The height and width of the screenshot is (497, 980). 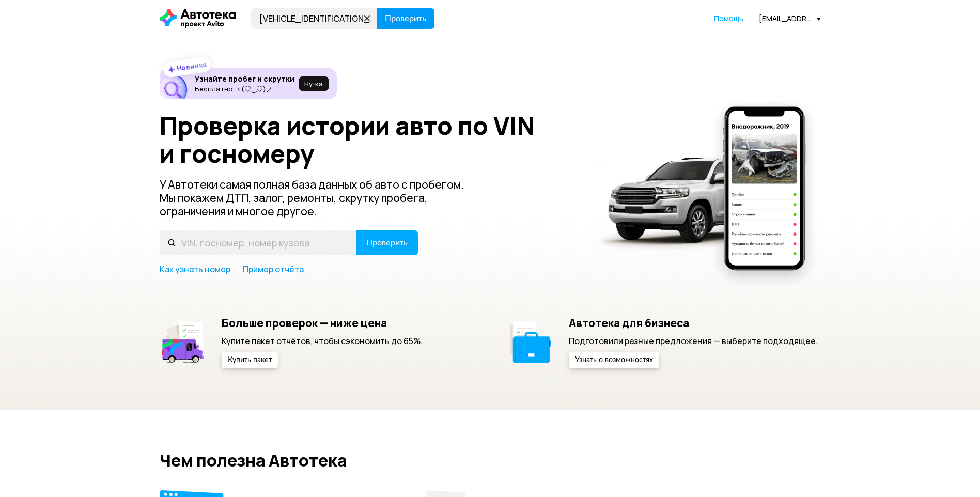 What do you see at coordinates (250, 360) in the screenshot?
I see `span: Купить пакет` at bounding box center [250, 360].